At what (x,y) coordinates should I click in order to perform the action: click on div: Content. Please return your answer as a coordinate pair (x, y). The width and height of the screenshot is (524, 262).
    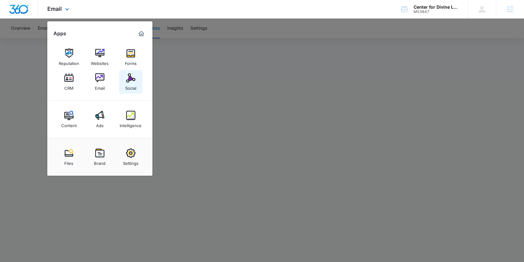
    Looking at the image, I should click on (69, 124).